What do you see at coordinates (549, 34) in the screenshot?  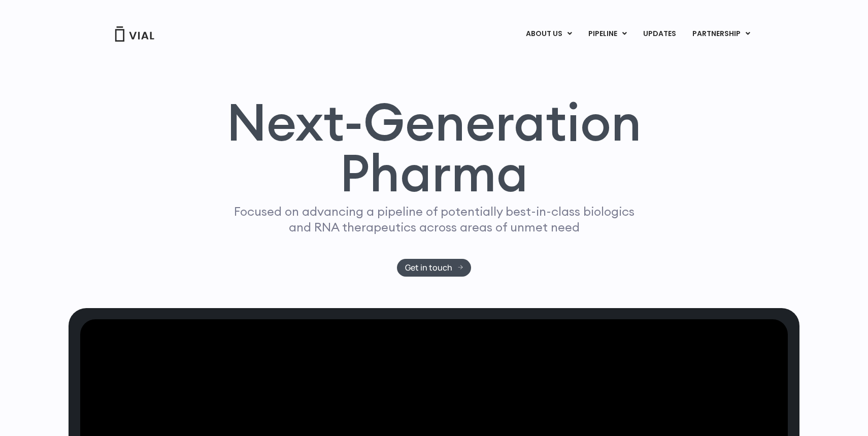 I see `a: ABOUT USMenu Toggle` at bounding box center [549, 34].